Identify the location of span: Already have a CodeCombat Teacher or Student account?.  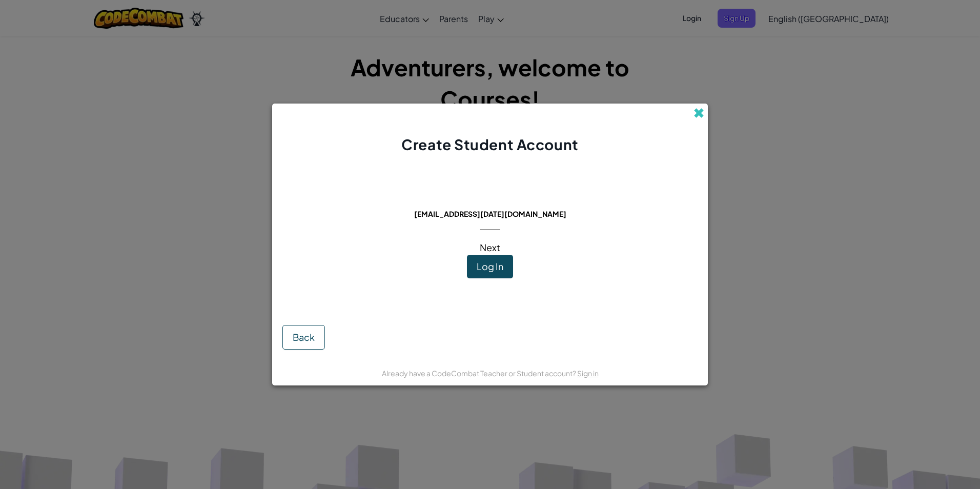
(479, 373).